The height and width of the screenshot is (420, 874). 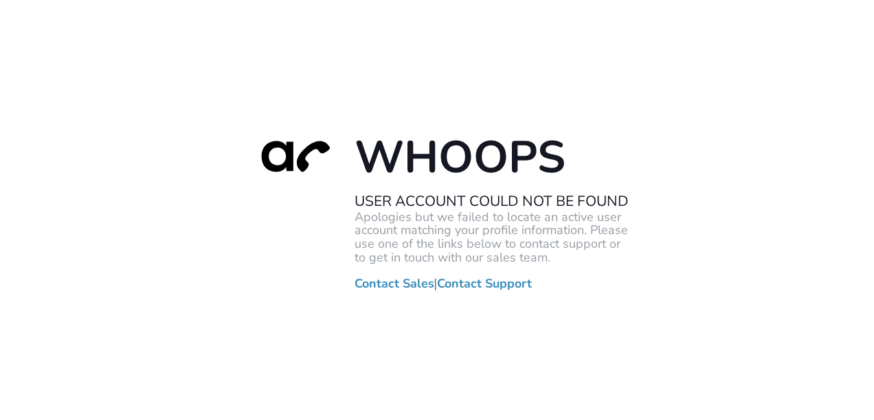 What do you see at coordinates (492, 157) in the screenshot?
I see `h1: Whoops` at bounding box center [492, 157].